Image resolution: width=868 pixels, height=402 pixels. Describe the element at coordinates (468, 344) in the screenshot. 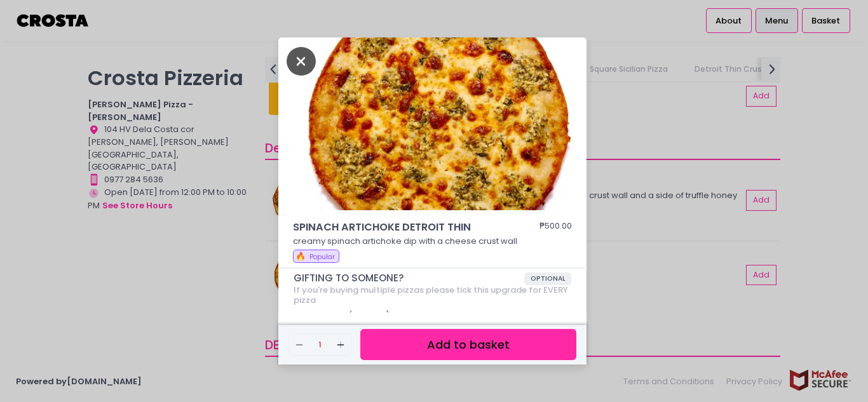

I see `button: Add to basket` at that location.